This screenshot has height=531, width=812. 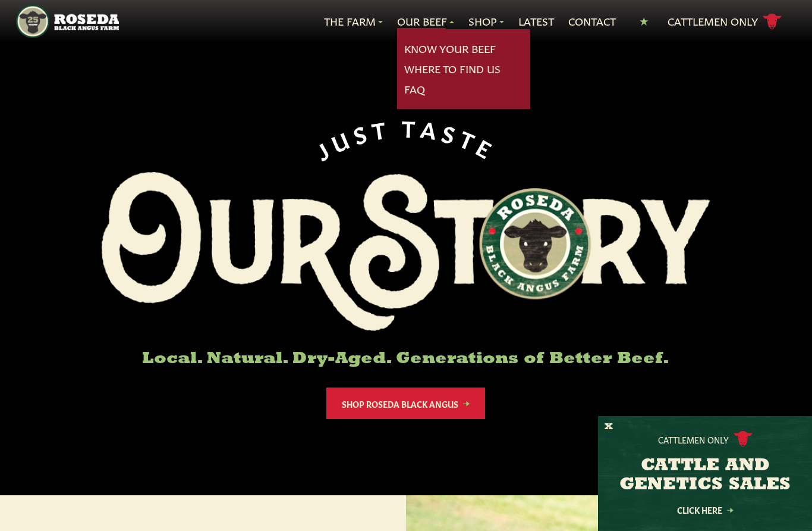 What do you see at coordinates (487, 147) in the screenshot?
I see `span: E` at bounding box center [487, 147].